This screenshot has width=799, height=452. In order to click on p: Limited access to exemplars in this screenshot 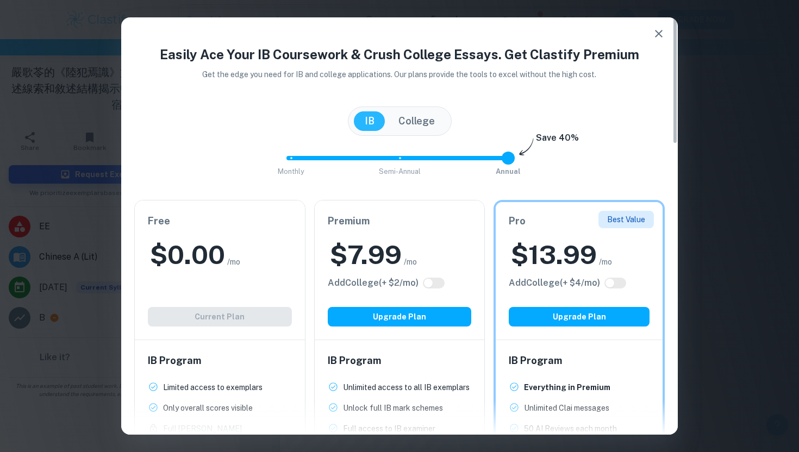, I will do `click(213, 388)`.